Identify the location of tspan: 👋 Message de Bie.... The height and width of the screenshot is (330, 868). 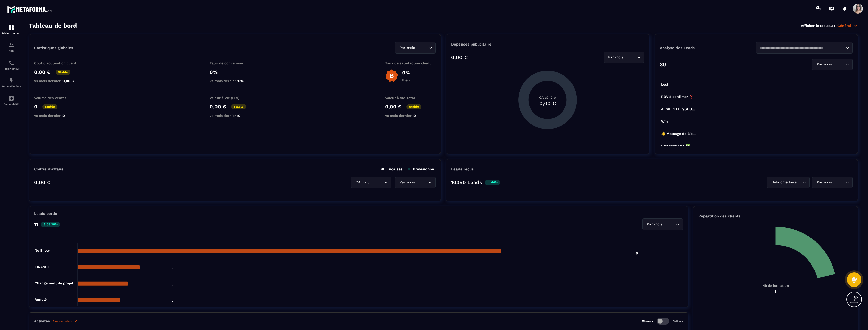
(678, 133).